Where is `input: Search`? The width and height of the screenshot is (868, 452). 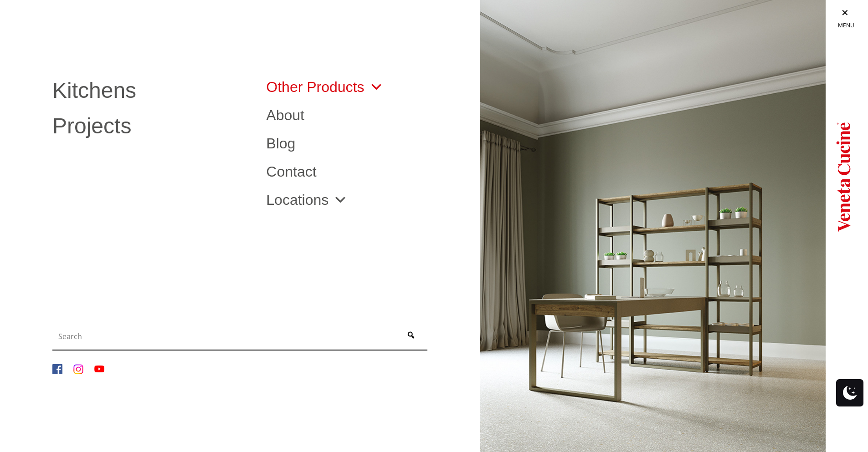
input: Search is located at coordinates (226, 336).